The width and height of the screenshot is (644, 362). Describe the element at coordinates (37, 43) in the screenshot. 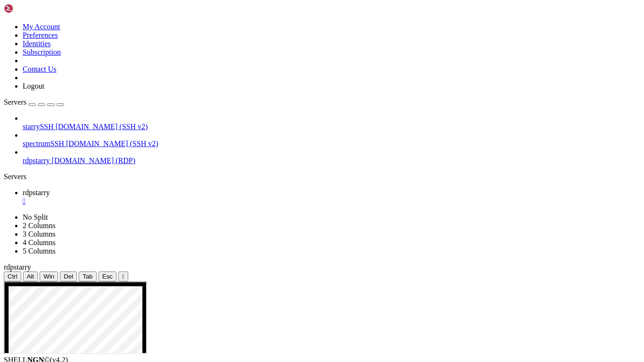

I see `a: Identities` at that location.